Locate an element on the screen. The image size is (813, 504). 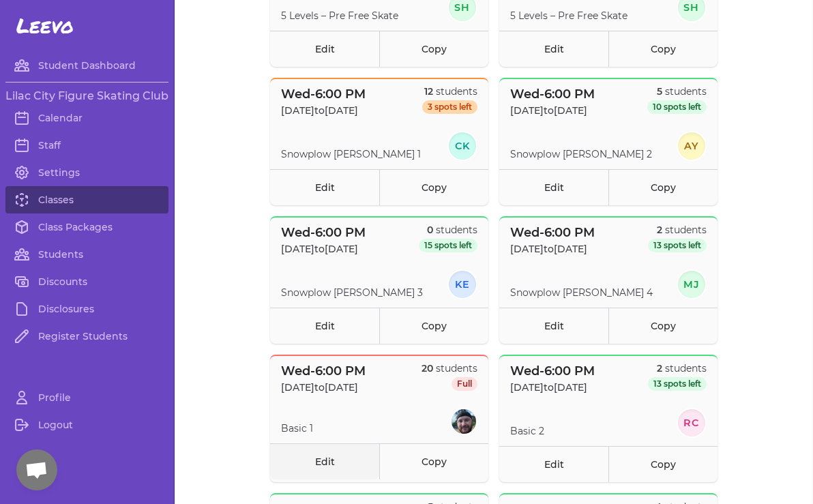
span: 5 is located at coordinates (660, 91).